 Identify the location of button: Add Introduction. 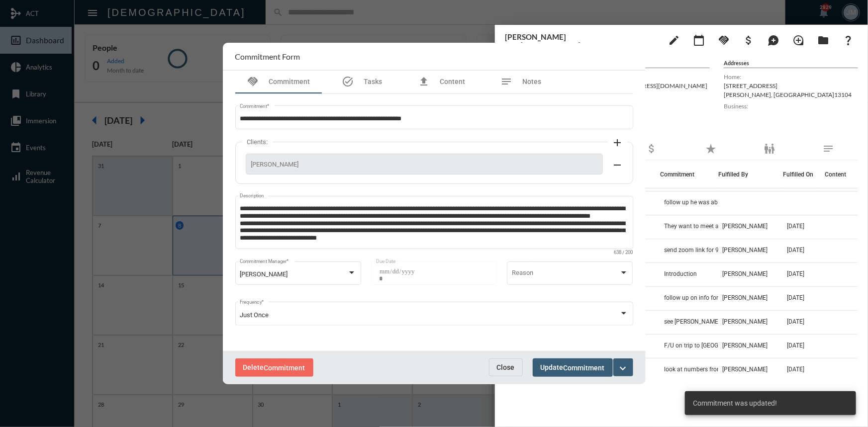
(798, 40).